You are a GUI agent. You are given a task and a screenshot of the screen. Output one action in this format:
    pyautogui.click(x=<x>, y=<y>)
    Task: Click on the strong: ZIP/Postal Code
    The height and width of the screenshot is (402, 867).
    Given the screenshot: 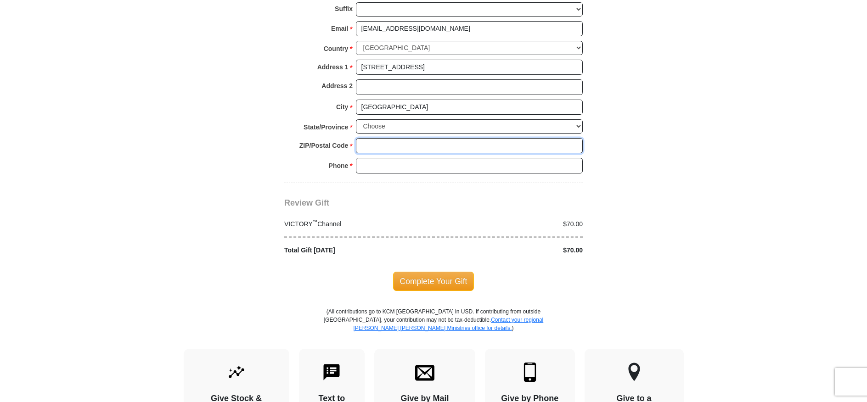 What is the action you would take?
    pyautogui.click(x=324, y=146)
    